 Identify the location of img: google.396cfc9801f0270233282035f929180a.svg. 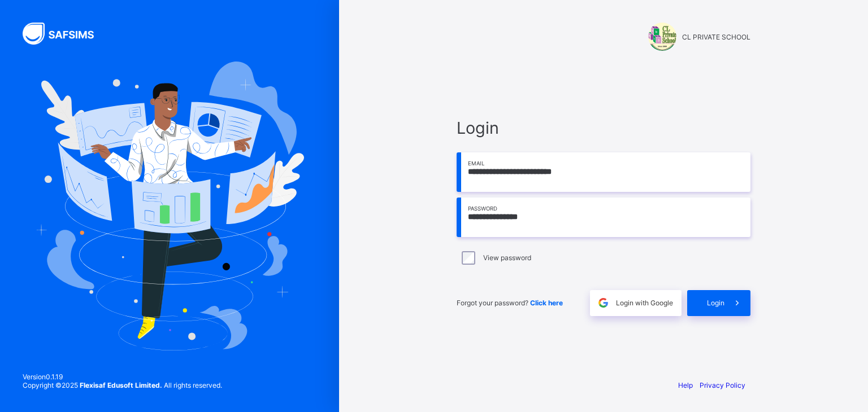
(603, 303).